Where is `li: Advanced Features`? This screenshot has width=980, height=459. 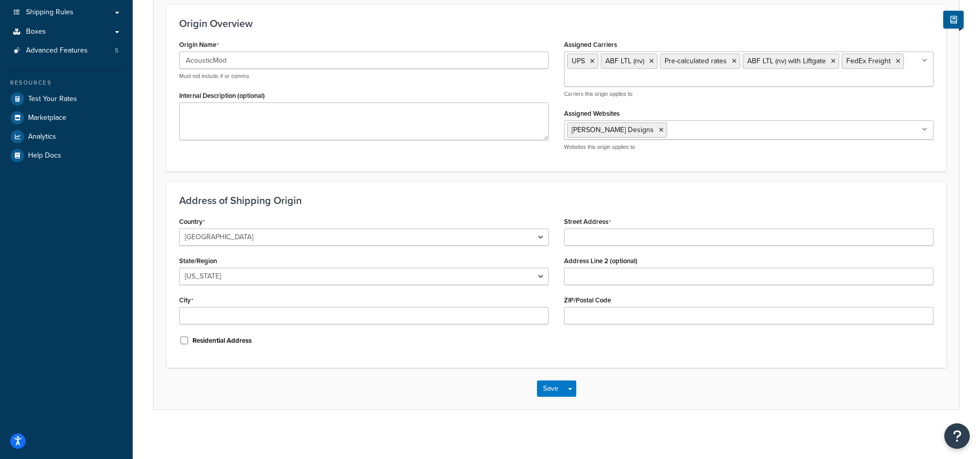
li: Advanced Features is located at coordinates (66, 51).